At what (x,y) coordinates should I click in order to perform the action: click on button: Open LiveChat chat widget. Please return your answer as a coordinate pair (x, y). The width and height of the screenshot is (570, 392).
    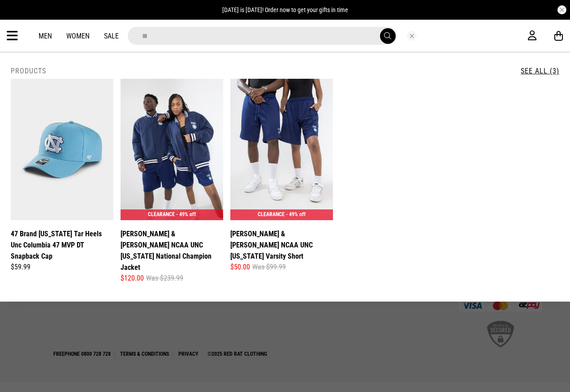
    Looking at the image, I should click on (20, 17).